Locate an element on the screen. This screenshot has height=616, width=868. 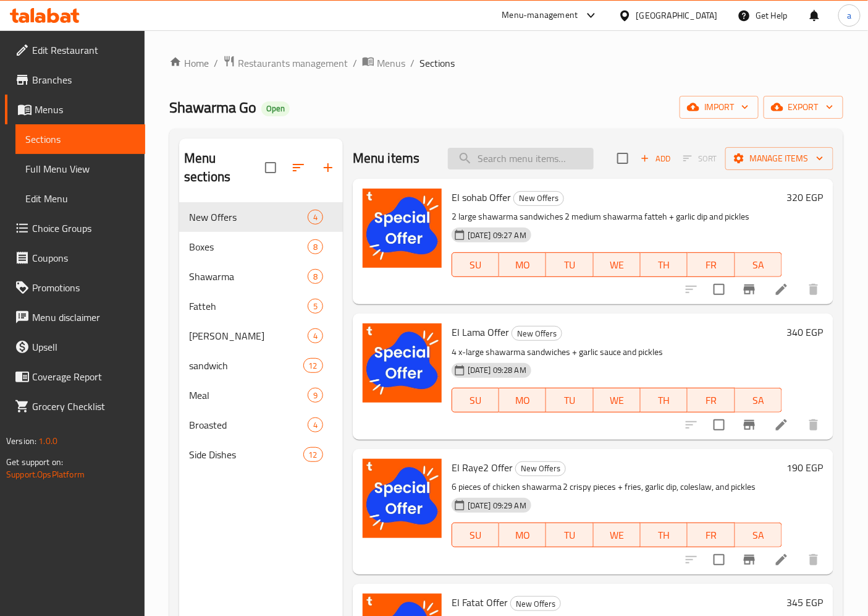
span: Get support on: is located at coordinates (35, 462).